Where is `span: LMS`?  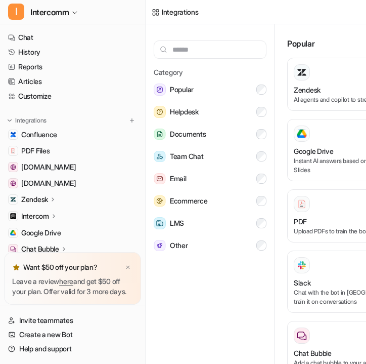
span: LMS is located at coordinates (177, 223).